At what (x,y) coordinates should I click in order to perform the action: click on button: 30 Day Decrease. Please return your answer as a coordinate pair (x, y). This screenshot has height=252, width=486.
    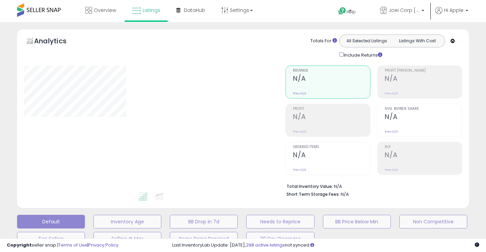
    Looking at the image, I should click on (280, 239).